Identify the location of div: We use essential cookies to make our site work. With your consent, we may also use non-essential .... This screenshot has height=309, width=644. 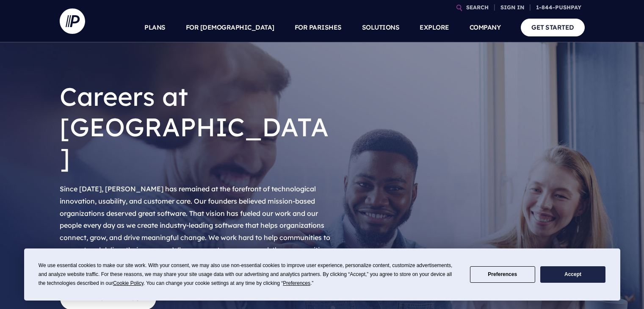
(249, 274).